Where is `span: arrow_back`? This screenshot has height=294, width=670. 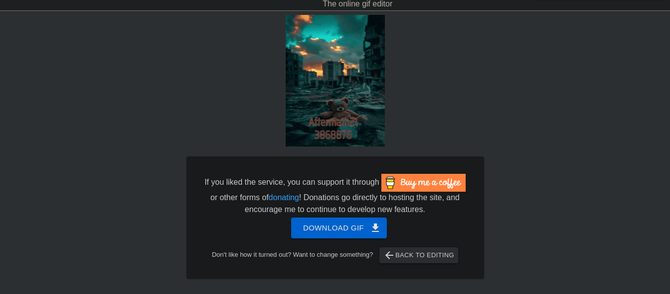 span: arrow_back is located at coordinates (390, 255).